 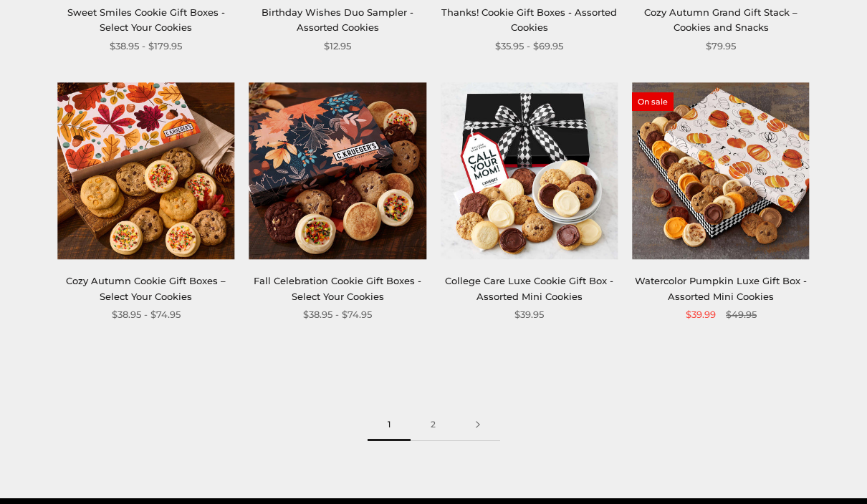 I want to click on span: 1, so click(x=389, y=425).